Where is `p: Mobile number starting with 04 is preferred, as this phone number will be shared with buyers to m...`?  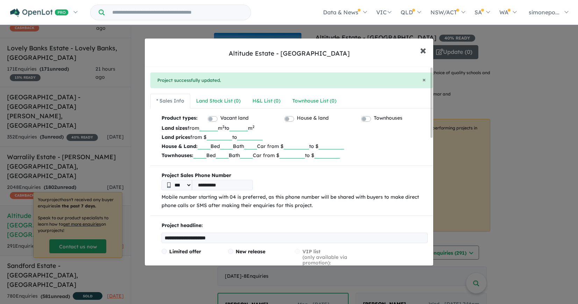
p: Mobile number starting with 04 is preferred, as this phone number will be shared with buyers to m... is located at coordinates (294, 201).